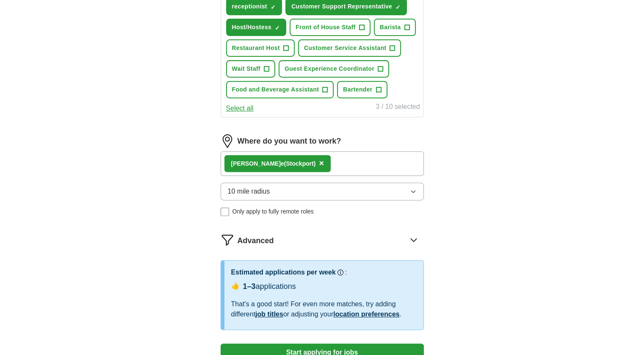 This screenshot has height=355, width=644. Describe the element at coordinates (274, 164) in the screenshot. I see `div: e` at that location.